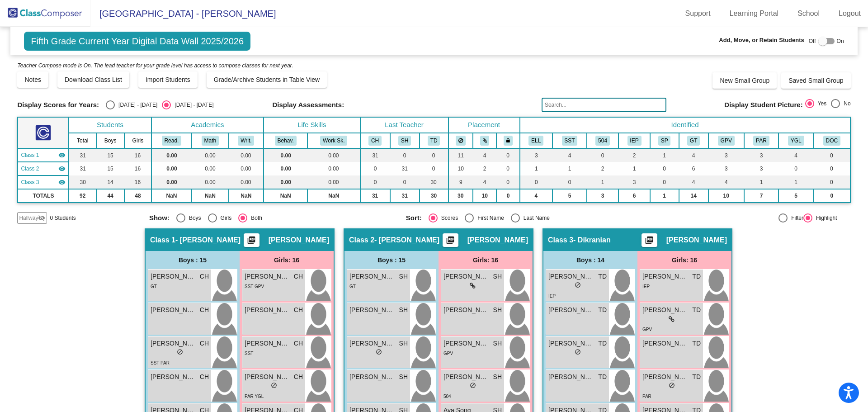 The height and width of the screenshot is (412, 868). I want to click on button: GT, so click(694, 140).